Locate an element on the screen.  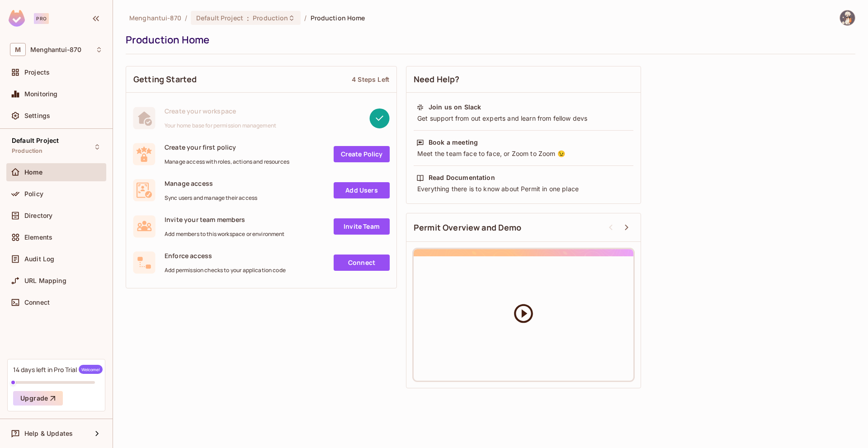
div: 4 Steps Left is located at coordinates (370, 79).